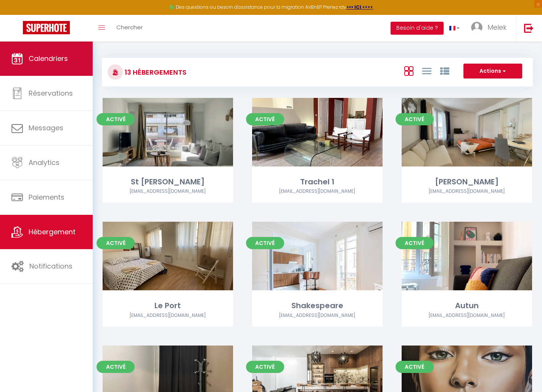  I want to click on button: Besoin d'aide ?, so click(417, 28).